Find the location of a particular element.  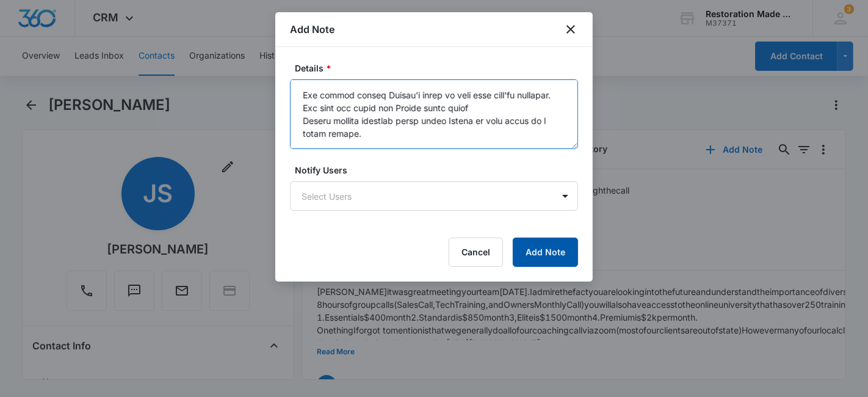

button: Add Note is located at coordinates (545, 252).